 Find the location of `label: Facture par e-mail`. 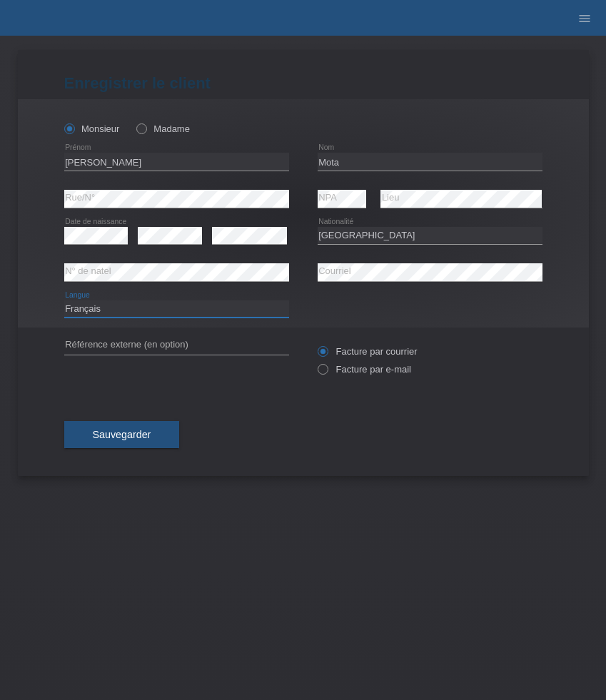

label: Facture par e-mail is located at coordinates (364, 369).